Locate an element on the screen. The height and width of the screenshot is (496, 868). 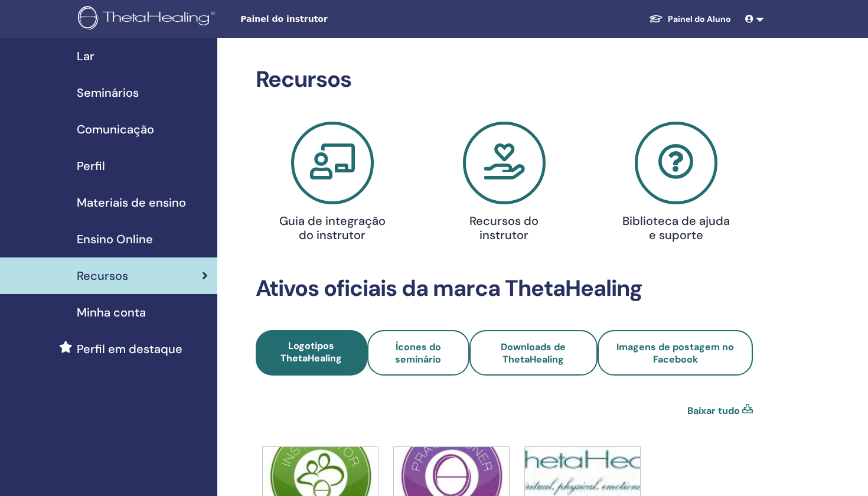
h2: Recursos is located at coordinates (504, 80).